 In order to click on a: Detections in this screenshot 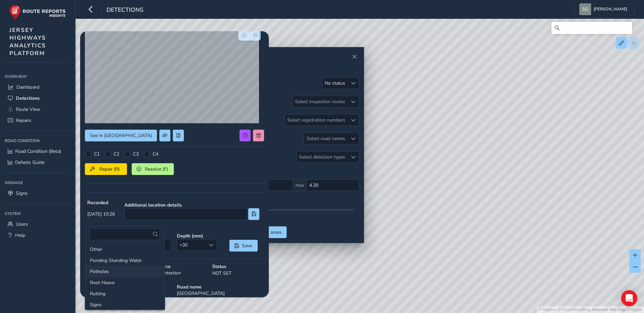, I will do `click(37, 98)`.